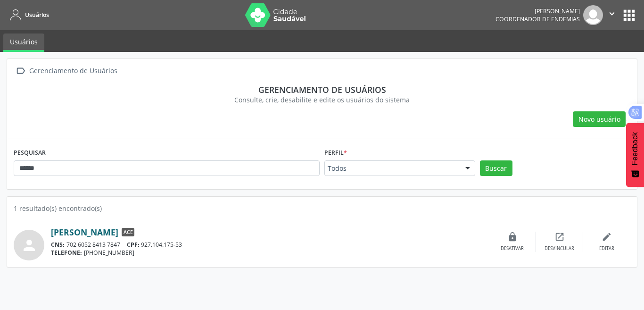 Image resolution: width=644 pixels, height=310 pixels. I want to click on div: Gerenciamento de Usuários, so click(73, 70).